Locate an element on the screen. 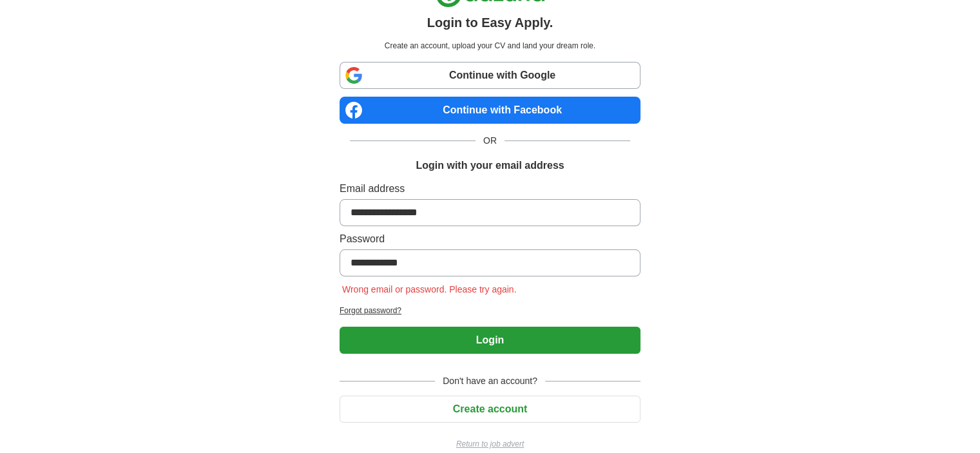 Image resolution: width=980 pixels, height=453 pixels. p: Return to job advert is located at coordinates (490, 444).